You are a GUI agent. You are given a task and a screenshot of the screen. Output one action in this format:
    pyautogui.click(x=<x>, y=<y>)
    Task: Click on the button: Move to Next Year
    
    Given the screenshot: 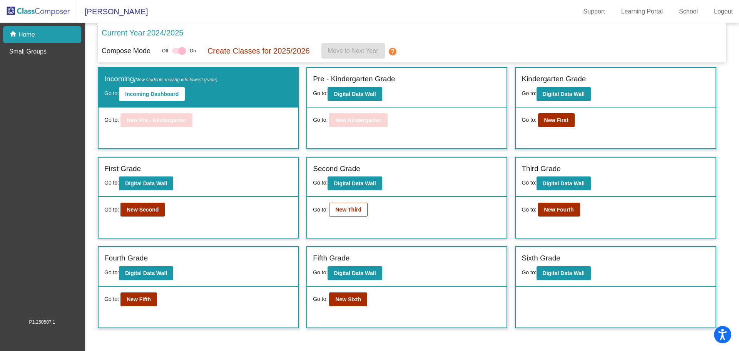 What is the action you would take?
    pyautogui.click(x=353, y=51)
    